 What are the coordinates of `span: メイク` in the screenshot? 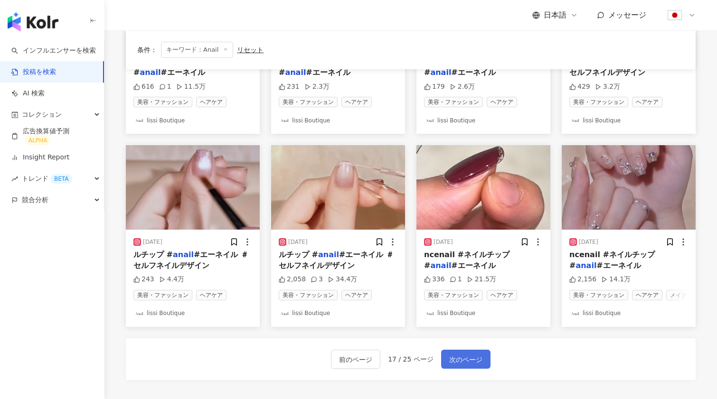 It's located at (679, 295).